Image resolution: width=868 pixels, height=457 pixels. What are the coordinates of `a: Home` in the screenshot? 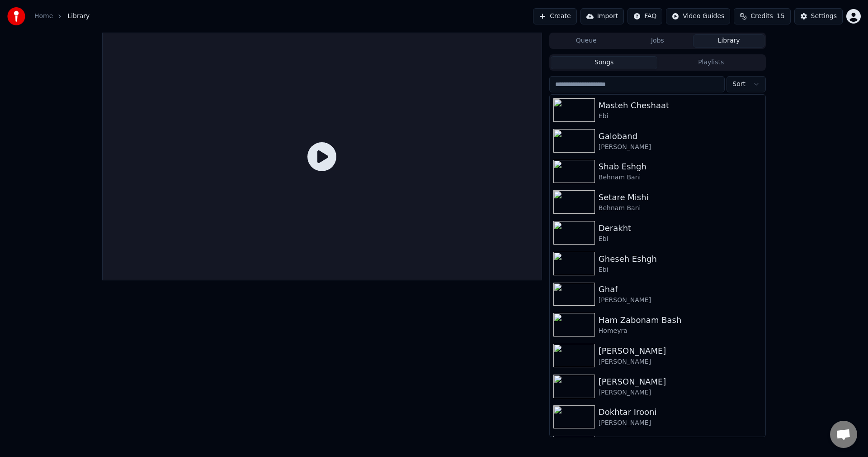 It's located at (44, 16).